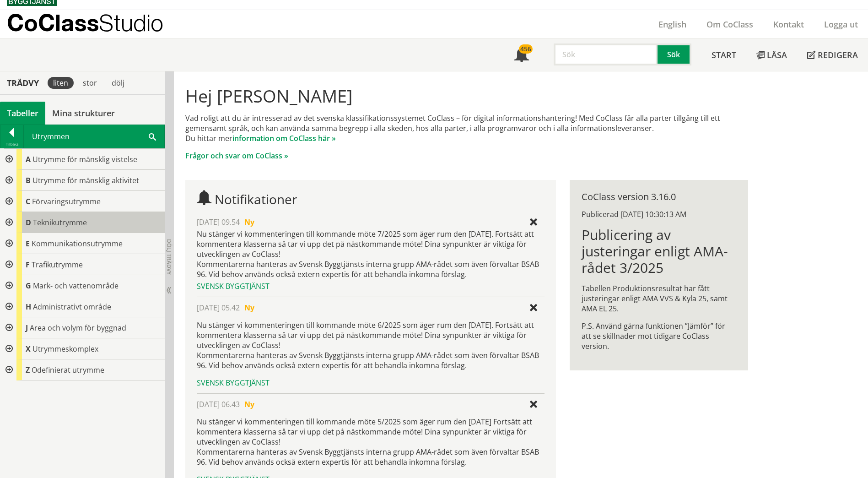 The image size is (868, 478). I want to click on button: Sök, so click(674, 54).